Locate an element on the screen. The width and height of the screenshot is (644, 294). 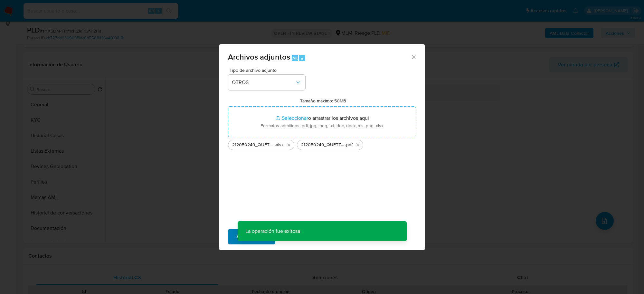
ul: Archivos seleccionados is located at coordinates (322, 144).